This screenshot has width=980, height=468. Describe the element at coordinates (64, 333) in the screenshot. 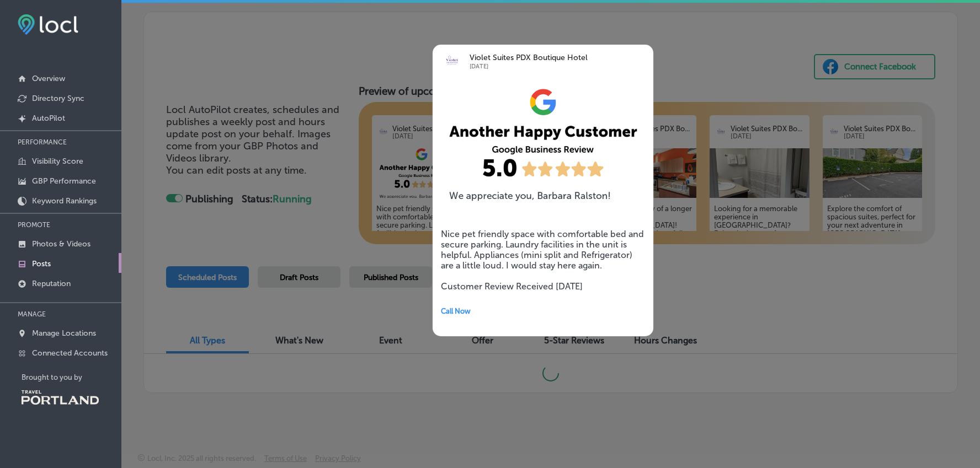

I see `p: Manage Locations` at that location.